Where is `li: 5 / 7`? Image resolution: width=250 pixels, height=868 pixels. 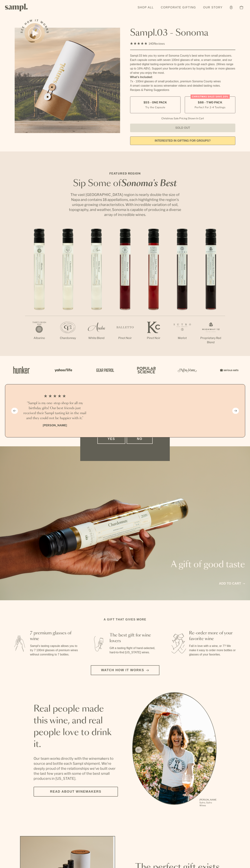
li: 5 / 7 is located at coordinates (154, 290).